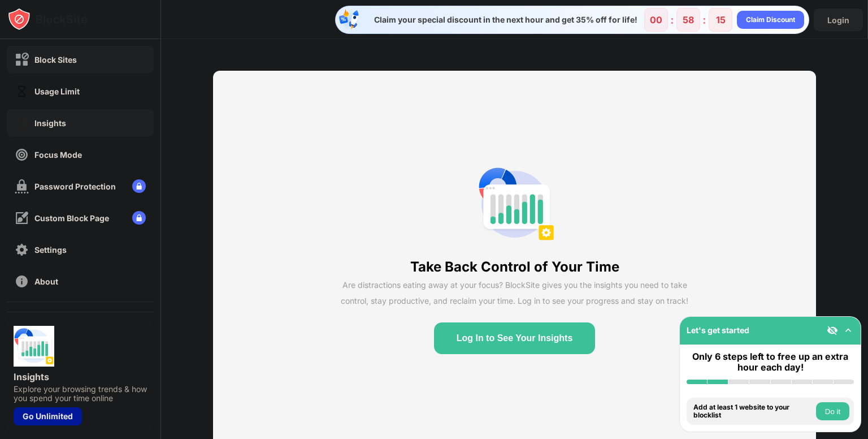 This screenshot has height=439, width=868. What do you see at coordinates (832, 411) in the screenshot?
I see `button: Do it` at bounding box center [832, 411].